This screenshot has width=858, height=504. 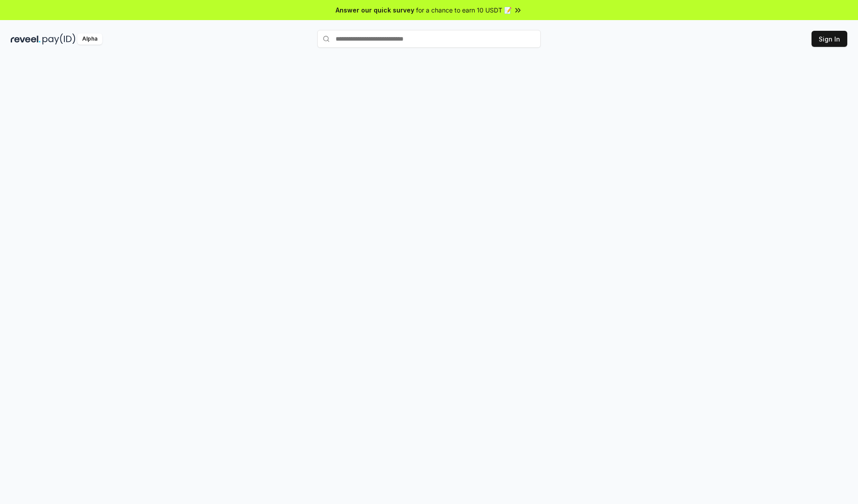 What do you see at coordinates (90, 39) in the screenshot?
I see `div: Alpha` at bounding box center [90, 39].